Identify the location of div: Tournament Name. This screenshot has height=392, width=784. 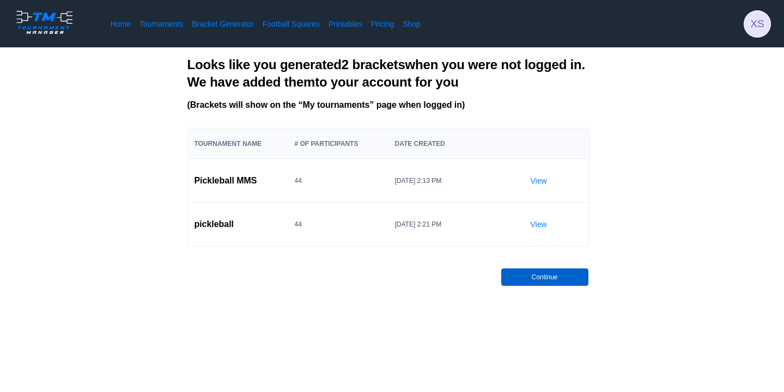
(238, 144).